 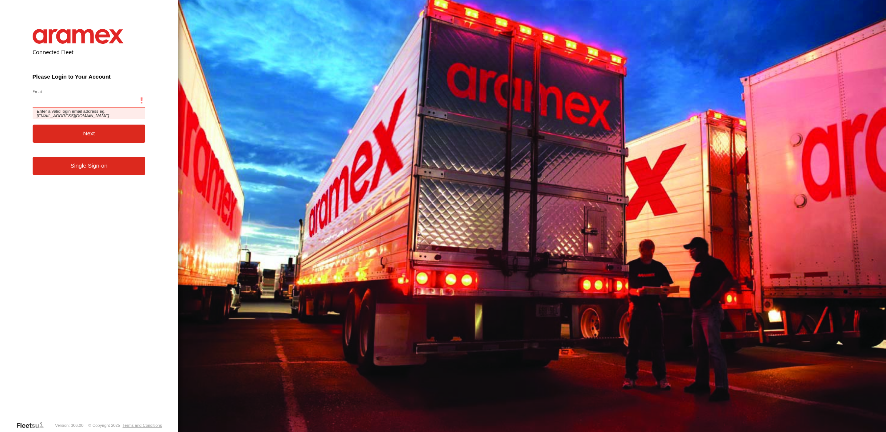 What do you see at coordinates (89, 113) in the screenshot?
I see `span: Enter a valid login email address eg.` at bounding box center [89, 113].